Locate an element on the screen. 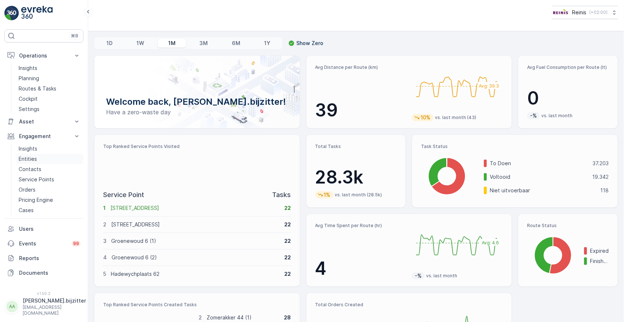 The height and width of the screenshot is (322, 624). p: Expired is located at coordinates (600, 251).